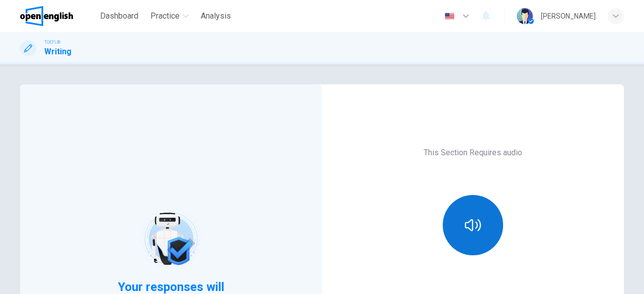 Image resolution: width=644 pixels, height=294 pixels. What do you see at coordinates (119, 16) in the screenshot?
I see `span: Dashboard` at bounding box center [119, 16].